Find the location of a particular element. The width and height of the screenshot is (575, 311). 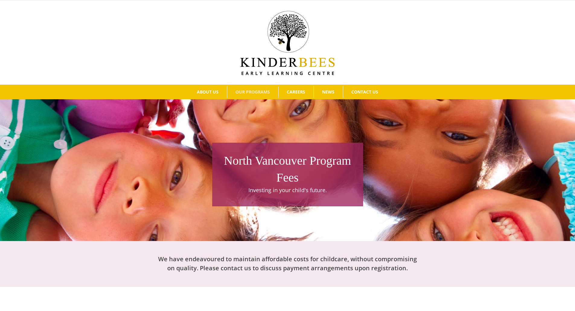

h2: We have endeavoured to maintain affordable costs for childcare, without compromising on quality. ... is located at coordinates (288, 264).